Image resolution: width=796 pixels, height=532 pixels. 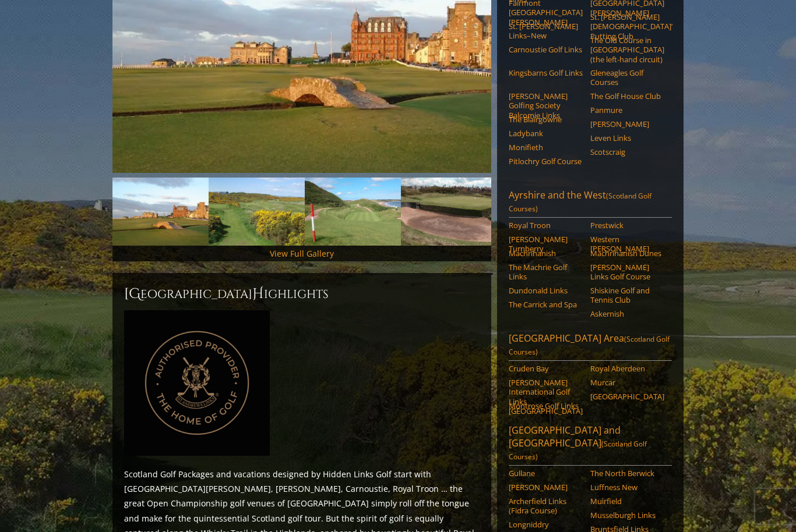 I want to click on a: Machrihanish Dunes, so click(x=627, y=254).